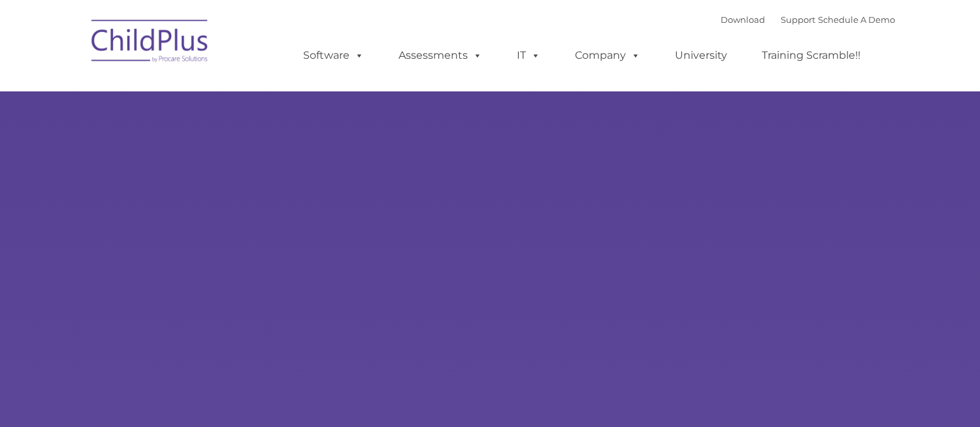  Describe the element at coordinates (608, 56) in the screenshot. I see `a: Company` at that location.